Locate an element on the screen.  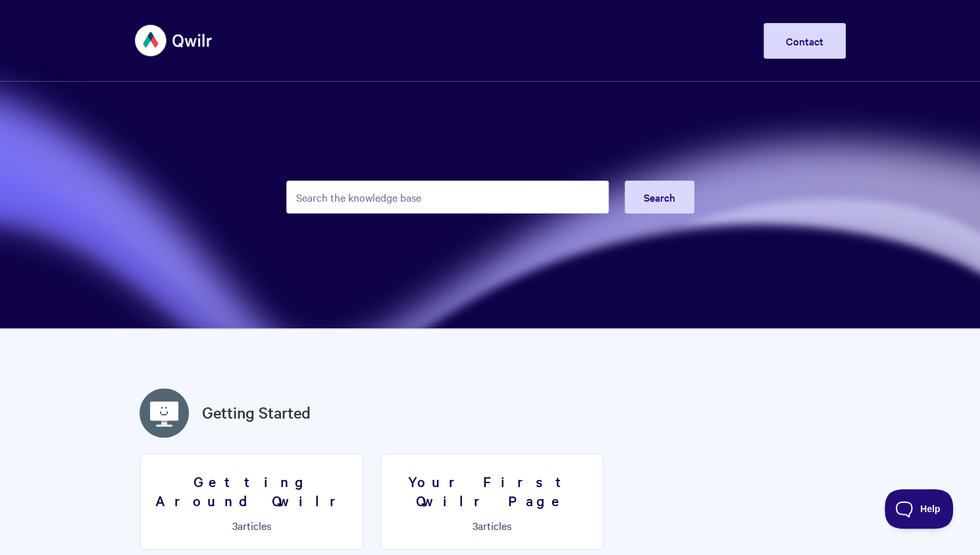
a: Contact is located at coordinates (805, 41).